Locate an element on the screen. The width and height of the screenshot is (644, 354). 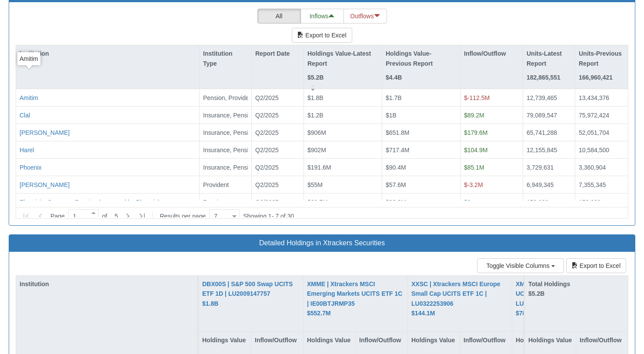
div: Institution is located at coordinates (107, 53).